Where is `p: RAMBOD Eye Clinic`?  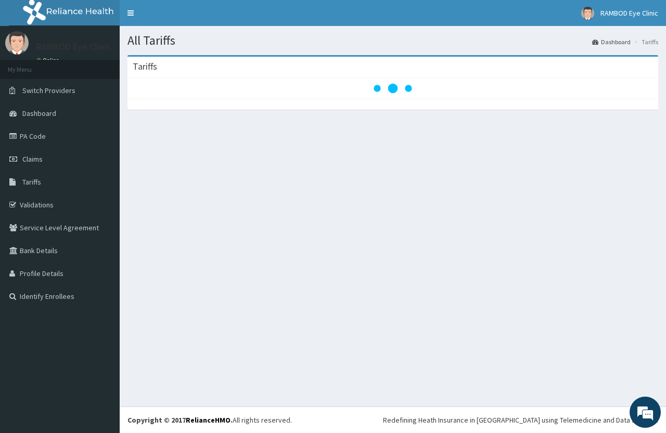 p: RAMBOD Eye Clinic is located at coordinates (74, 47).